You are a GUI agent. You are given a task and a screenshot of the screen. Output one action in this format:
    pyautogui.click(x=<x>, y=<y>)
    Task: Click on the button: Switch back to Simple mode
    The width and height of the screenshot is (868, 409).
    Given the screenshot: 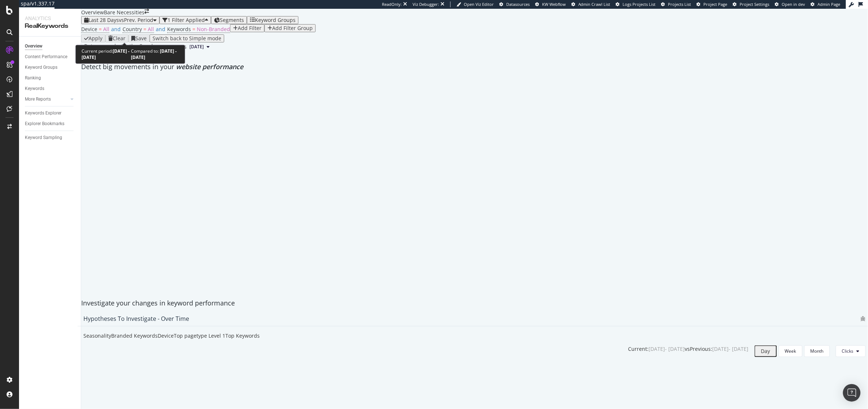 What is the action you would take?
    pyautogui.click(x=187, y=39)
    